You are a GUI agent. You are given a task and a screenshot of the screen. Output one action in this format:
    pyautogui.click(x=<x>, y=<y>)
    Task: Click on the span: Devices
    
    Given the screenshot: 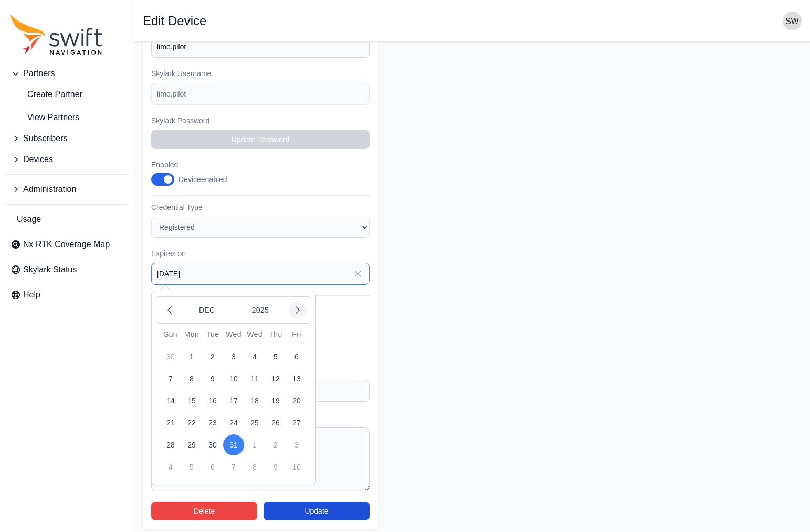 What is the action you would take?
    pyautogui.click(x=38, y=159)
    